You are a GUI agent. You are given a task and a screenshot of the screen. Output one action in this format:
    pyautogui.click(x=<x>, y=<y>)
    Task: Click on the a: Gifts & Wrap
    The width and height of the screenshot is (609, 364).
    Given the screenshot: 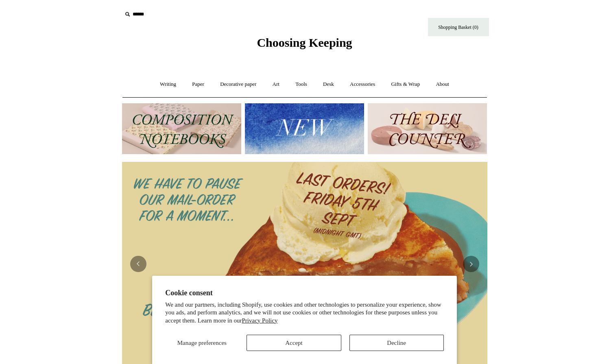 What is the action you would take?
    pyautogui.click(x=405, y=84)
    